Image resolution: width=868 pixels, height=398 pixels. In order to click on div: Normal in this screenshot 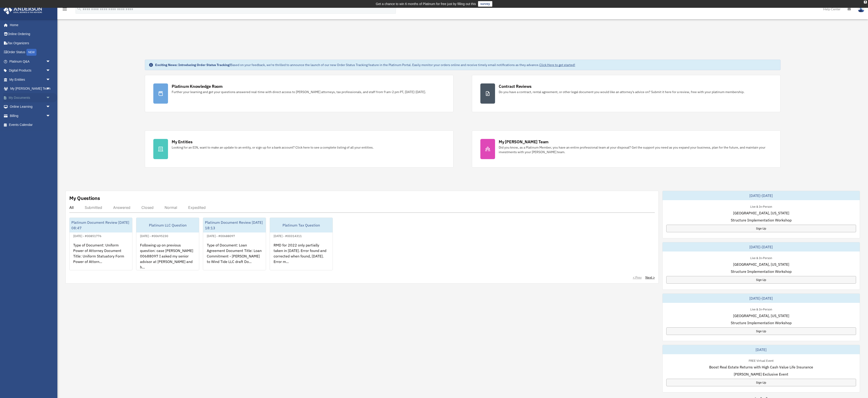, I will do `click(171, 208)`.